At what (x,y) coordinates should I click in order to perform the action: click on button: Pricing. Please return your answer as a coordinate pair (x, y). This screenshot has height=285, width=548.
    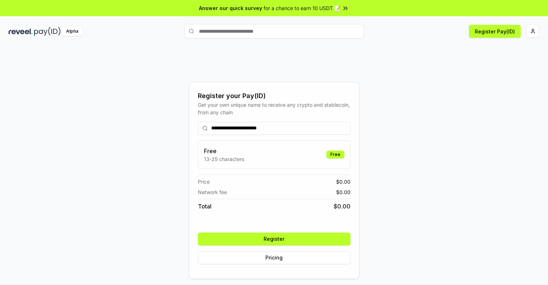
    Looking at the image, I should click on (274, 257).